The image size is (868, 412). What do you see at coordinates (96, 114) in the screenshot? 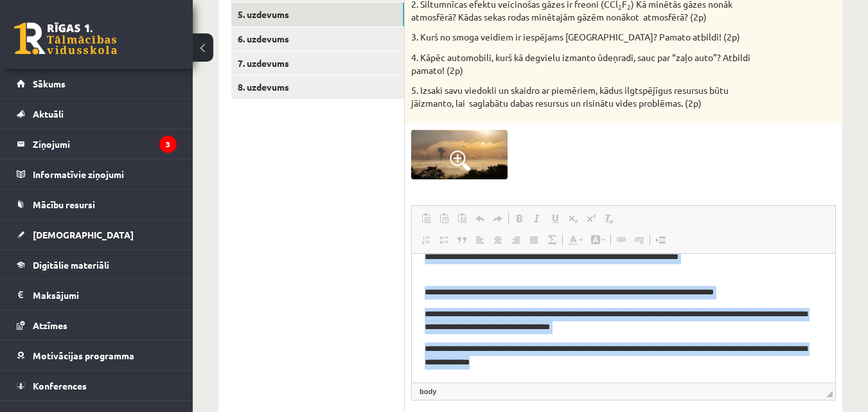
I see `a: Aktuāli` at bounding box center [96, 114].